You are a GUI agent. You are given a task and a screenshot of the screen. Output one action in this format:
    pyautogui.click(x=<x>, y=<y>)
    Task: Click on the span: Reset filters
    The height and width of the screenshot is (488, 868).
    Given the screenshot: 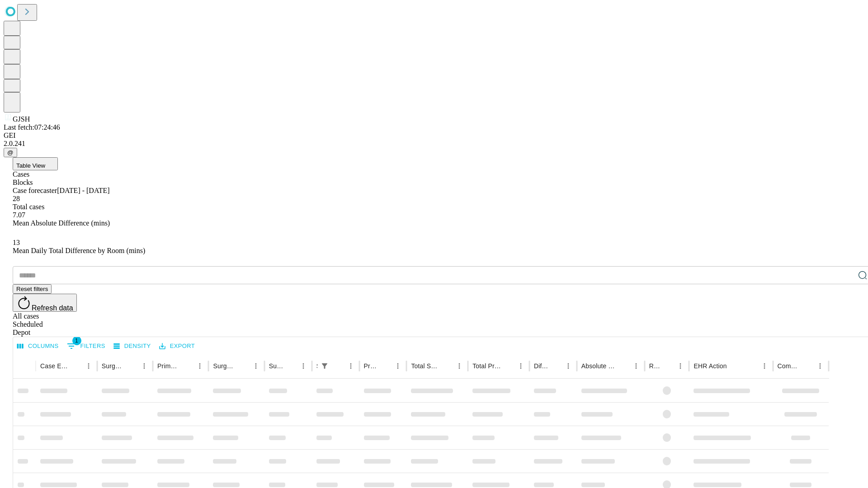 What is the action you would take?
    pyautogui.click(x=32, y=288)
    